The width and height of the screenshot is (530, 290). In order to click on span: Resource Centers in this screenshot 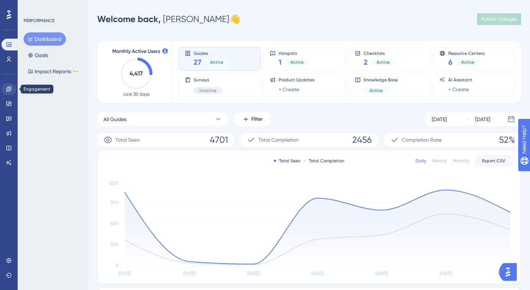, I will do `click(466, 53)`.